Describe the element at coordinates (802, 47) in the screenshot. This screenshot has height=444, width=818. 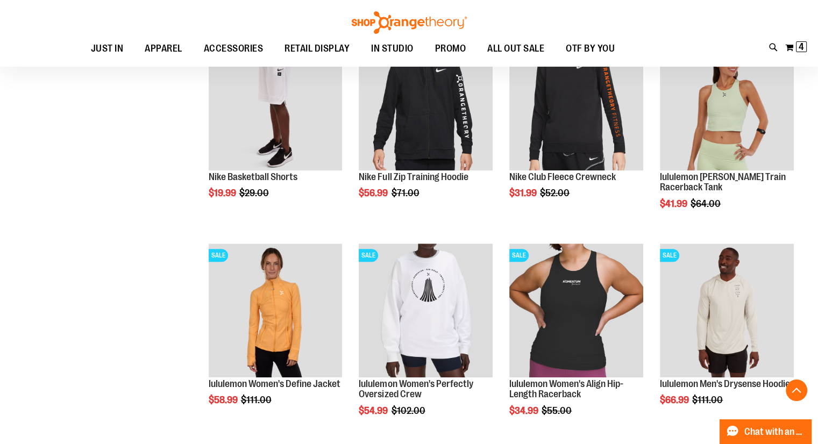
I see `span: 4` at that location.